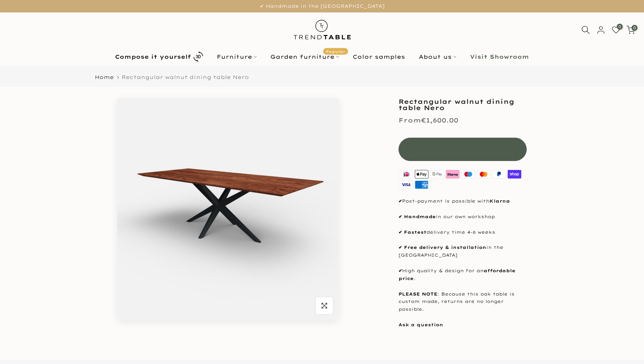  I want to click on font: Free delivery & installation, so click(445, 247).